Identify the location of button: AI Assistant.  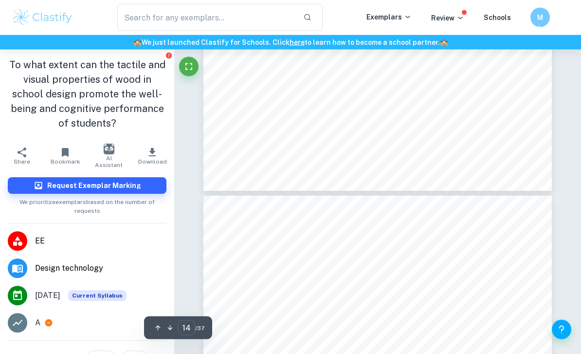
(109, 156).